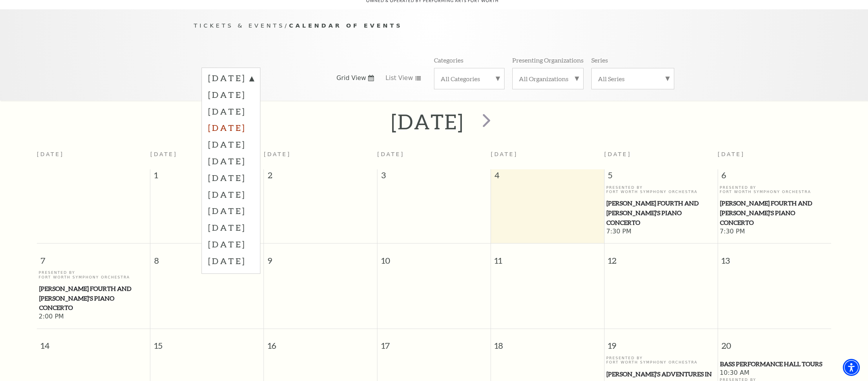  Describe the element at coordinates (94, 317) in the screenshot. I see `span: 2:00 PM` at that location.